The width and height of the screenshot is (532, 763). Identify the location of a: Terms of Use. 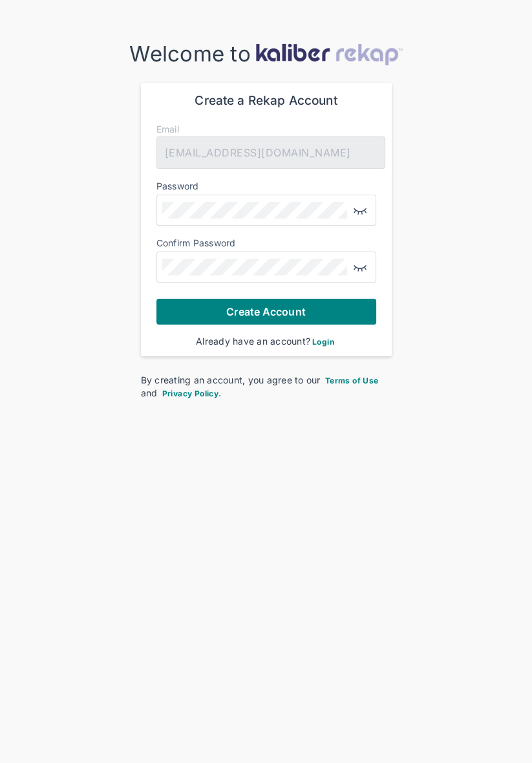
(351, 380).